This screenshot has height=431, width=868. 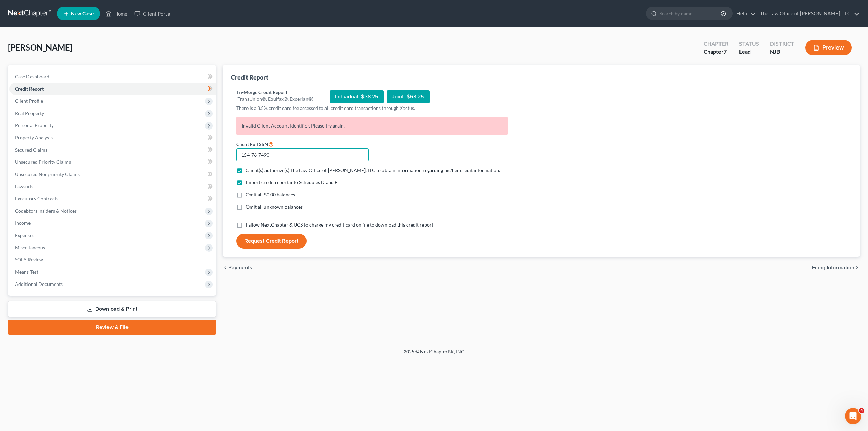 What do you see at coordinates (37, 199) in the screenshot?
I see `span: Executory Contracts` at bounding box center [37, 199].